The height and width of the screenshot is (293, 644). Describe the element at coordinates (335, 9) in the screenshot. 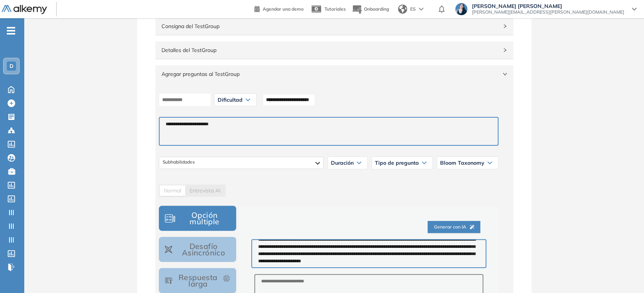

I see `span: Tutoriales` at that location.